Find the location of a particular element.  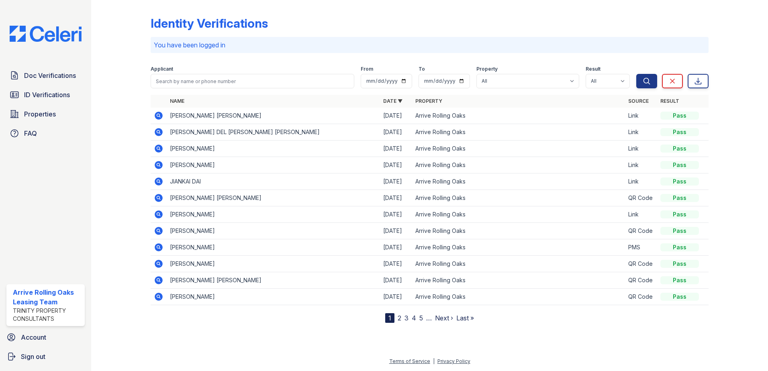

span: FAQ is located at coordinates (31, 133).